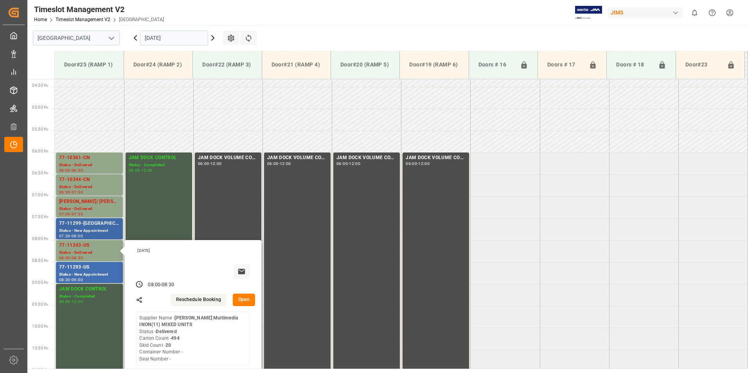 This screenshot has width=748, height=373. Describe the element at coordinates (40, 195) in the screenshot. I see `span: 07:00 Hr` at that location.